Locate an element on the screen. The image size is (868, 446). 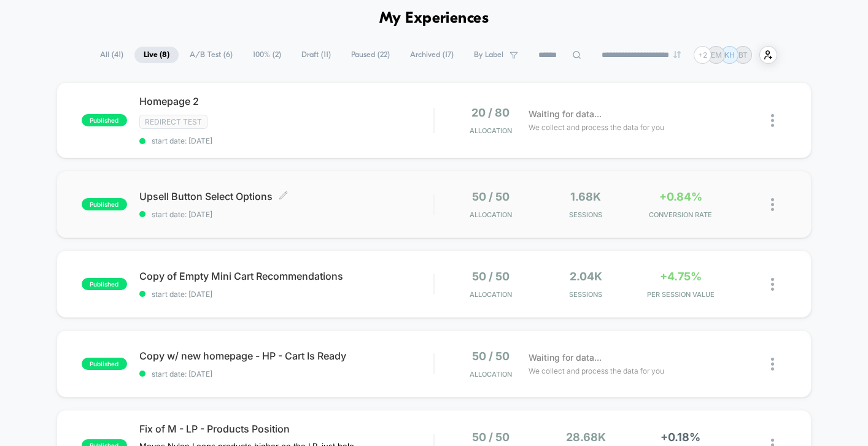
span: Copy of Empty Mini Cart Recommendations is located at coordinates (286, 276).